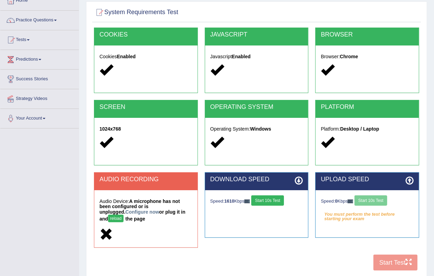 This screenshot has height=276, width=434. Describe the element at coordinates (40, 78) in the screenshot. I see `a: Success Stories` at that location.